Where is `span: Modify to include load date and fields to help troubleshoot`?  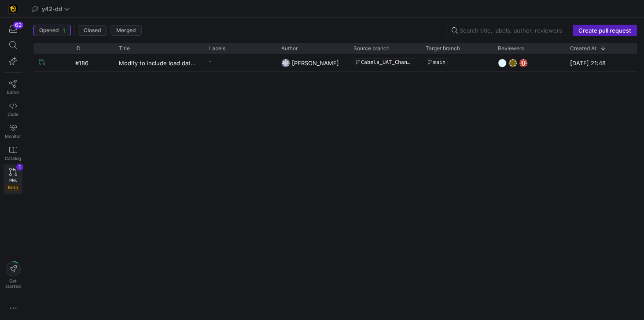
span: Modify to include load date and fields to help troubleshoot is located at coordinates (158, 63).